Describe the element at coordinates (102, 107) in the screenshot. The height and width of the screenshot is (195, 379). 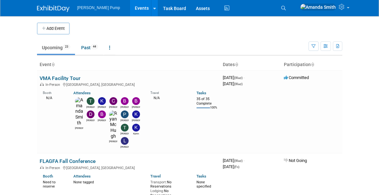
I see `div: Kelly Seliga` at that location.